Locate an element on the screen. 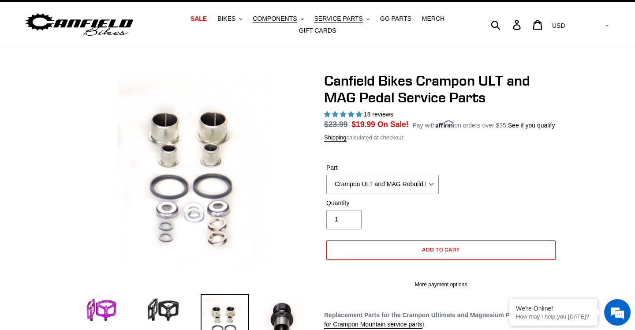 The image size is (635, 330). s: $23.99 is located at coordinates (336, 124).